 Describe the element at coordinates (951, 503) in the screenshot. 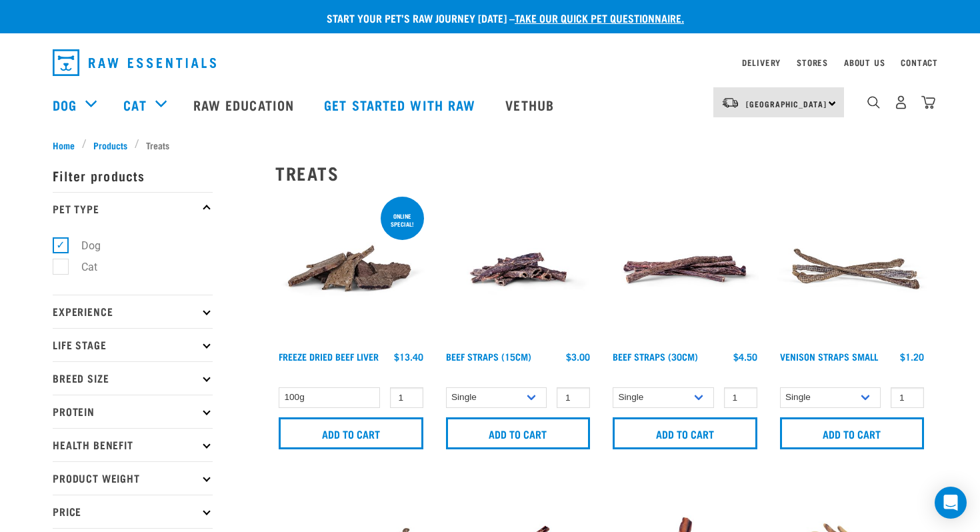

I see `div: Open Intercom Messenger` at that location.